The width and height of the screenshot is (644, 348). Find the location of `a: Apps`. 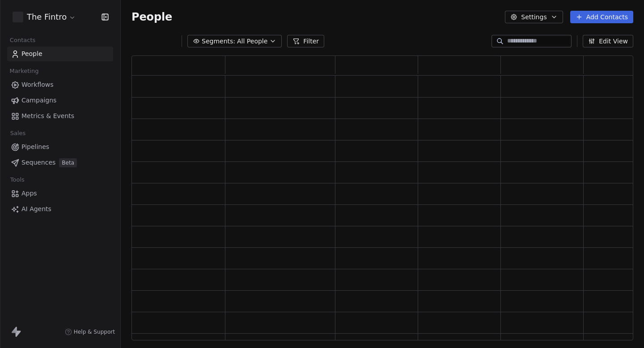

a: Apps is located at coordinates (60, 193).